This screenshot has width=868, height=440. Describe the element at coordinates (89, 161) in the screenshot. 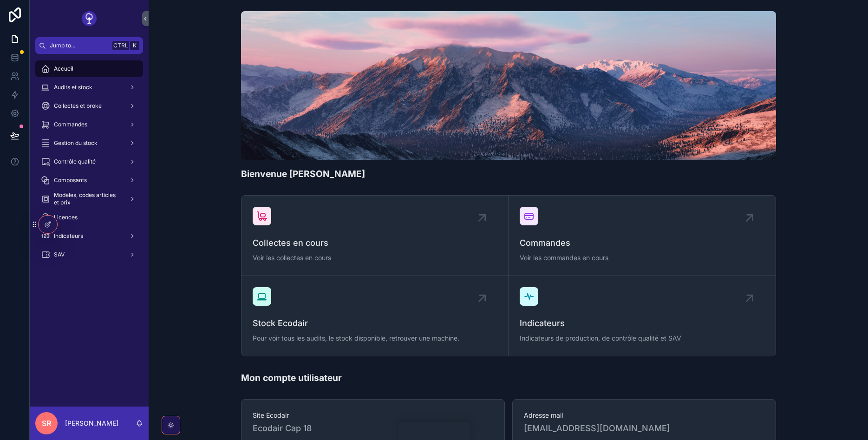

I see `a: Contrôle qualité` at that location.